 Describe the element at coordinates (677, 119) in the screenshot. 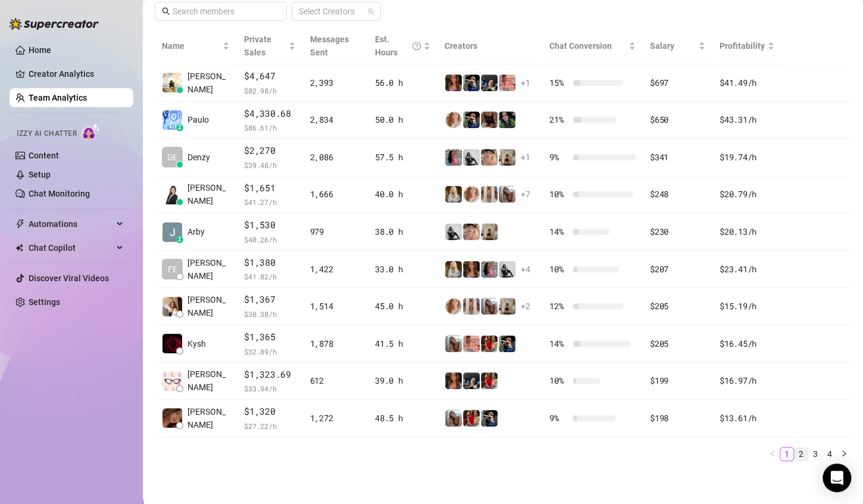

I see `div: $650` at that location.